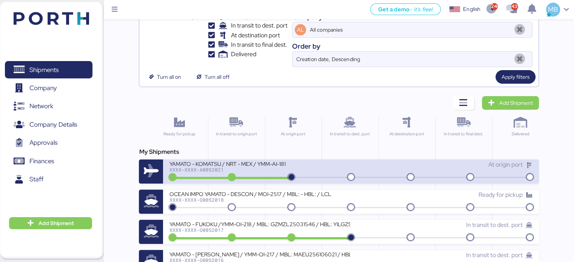 The height and width of the screenshot is (262, 574). I want to click on span: Approvals, so click(43, 143).